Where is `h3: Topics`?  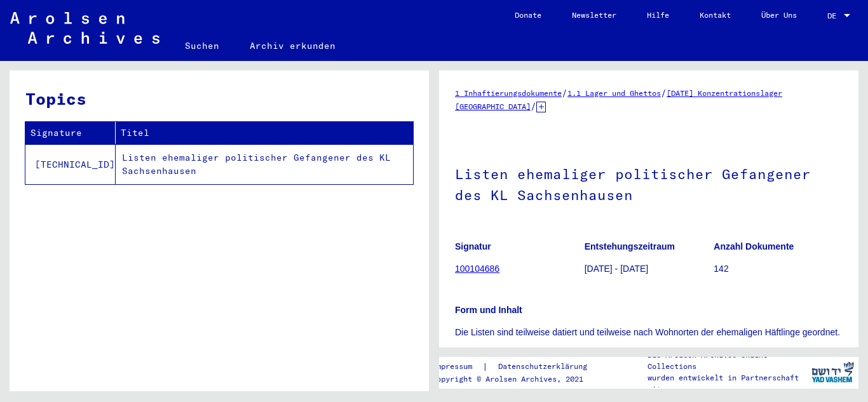
h3: Topics is located at coordinates (219, 98).